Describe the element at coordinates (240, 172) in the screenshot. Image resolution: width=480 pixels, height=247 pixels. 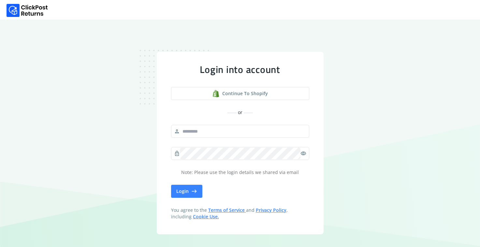
I see `p: Note: Please use the login details we shared via email` at that location.